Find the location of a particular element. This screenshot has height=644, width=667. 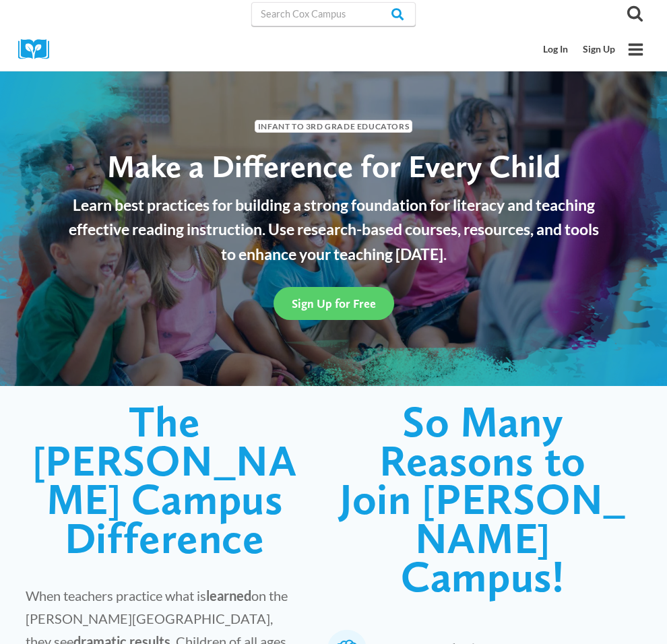

p: Learn best practices for building a strong foundation for literacy and teaching effective reading... is located at coordinates (334, 230).